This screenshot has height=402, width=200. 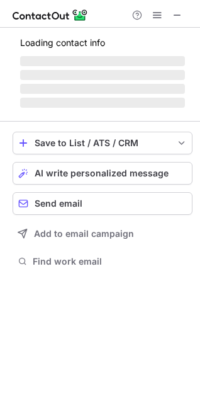 What do you see at coordinates (50, 15) in the screenshot?
I see `img: ContactOut v5.3.10` at bounding box center [50, 15].